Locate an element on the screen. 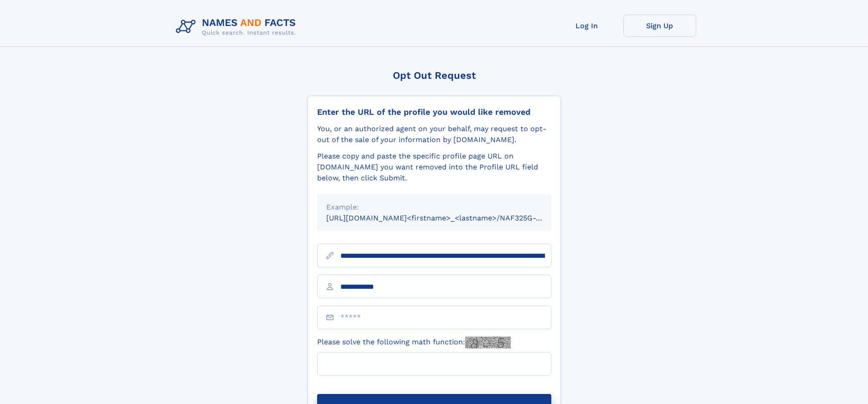  div: Opt Out Request is located at coordinates (434, 75).